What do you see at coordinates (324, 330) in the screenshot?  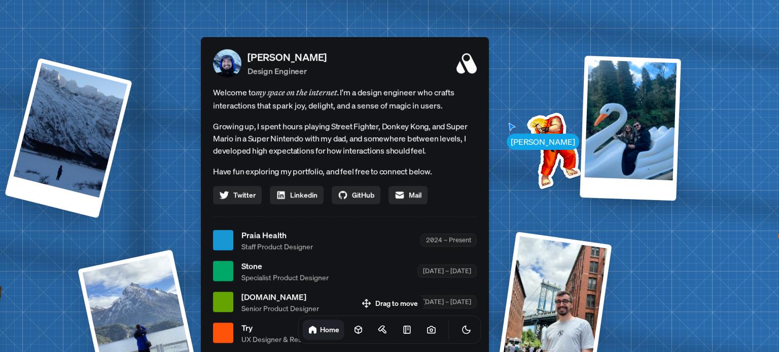 I see `a: Home` at bounding box center [324, 330].